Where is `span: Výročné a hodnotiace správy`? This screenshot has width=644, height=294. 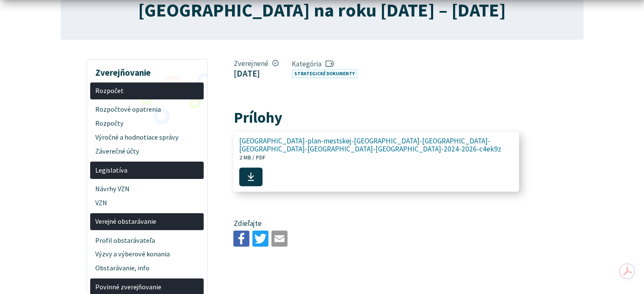 span: Výročné a hodnotiace správy is located at coordinates (147, 137).